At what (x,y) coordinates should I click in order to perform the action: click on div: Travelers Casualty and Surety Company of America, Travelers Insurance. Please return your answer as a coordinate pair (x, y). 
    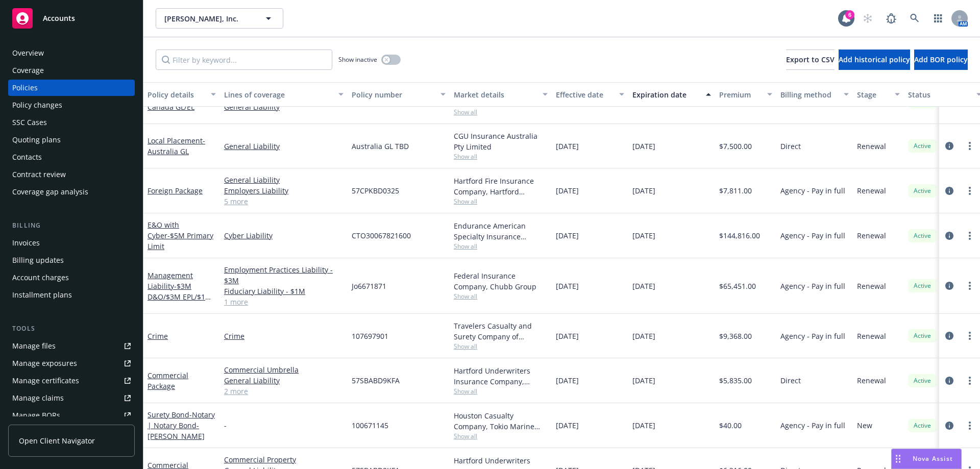
    Looking at the image, I should click on (501, 331).